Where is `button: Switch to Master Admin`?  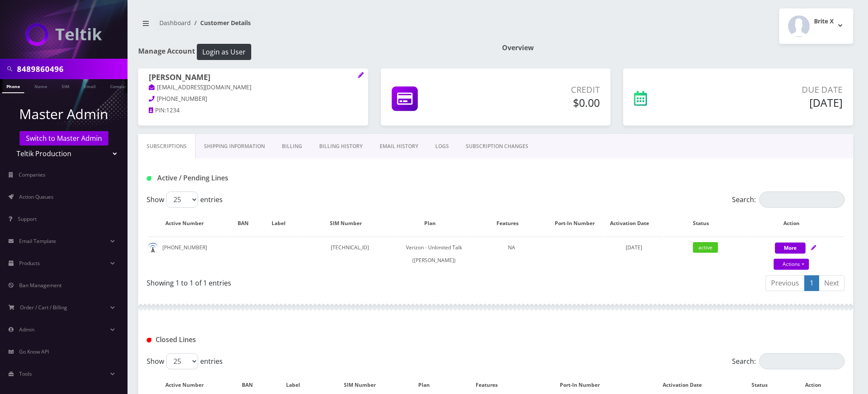
button: Switch to Master Admin is located at coordinates (64, 138).